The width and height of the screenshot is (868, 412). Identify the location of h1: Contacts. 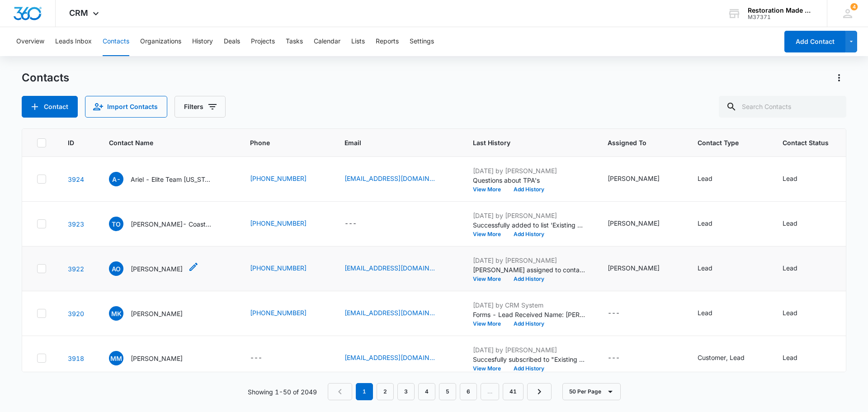
(45, 78).